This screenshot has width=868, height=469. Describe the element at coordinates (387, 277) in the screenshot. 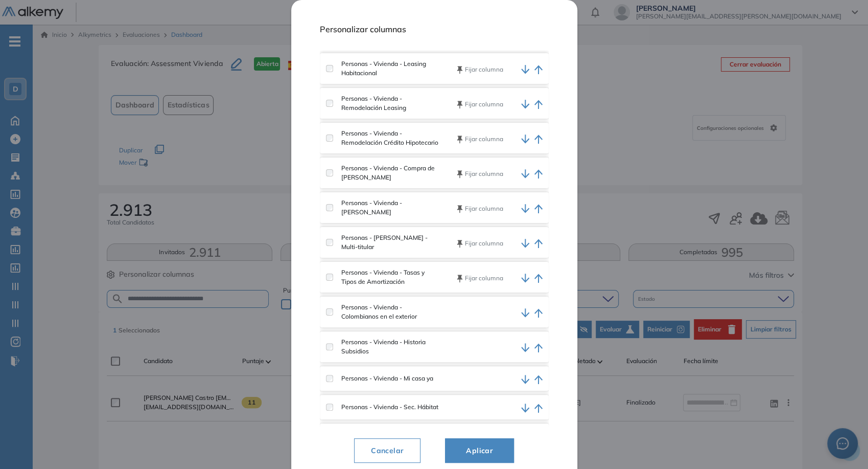

I see `label: Personas - Vivienda - Tasas y Tipos de Amortización` at that location.